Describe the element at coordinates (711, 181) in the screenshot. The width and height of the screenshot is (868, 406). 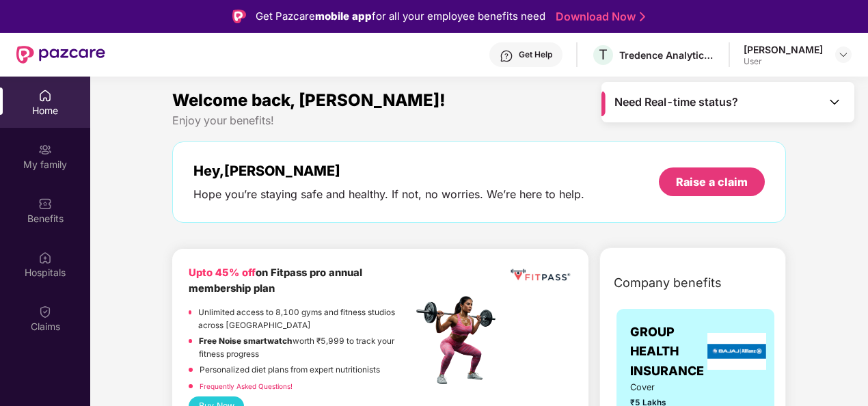
I see `div: Raise a claim` at that location.